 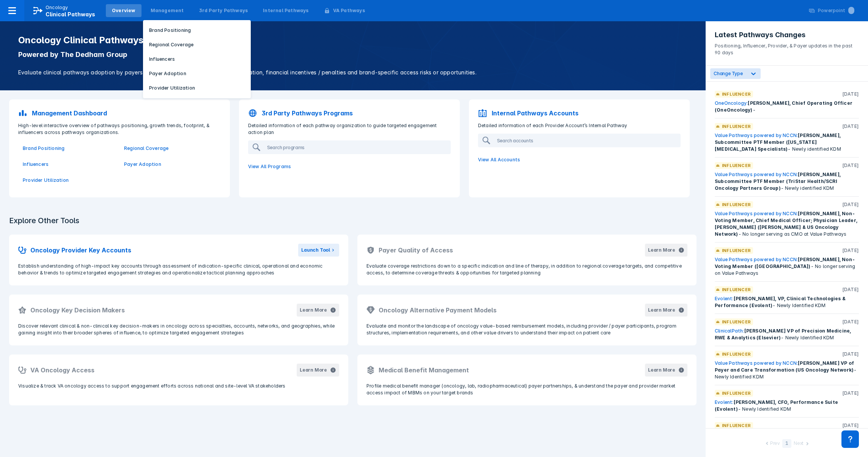 What do you see at coordinates (775, 444) in the screenshot?
I see `div: Prev` at bounding box center [775, 444].